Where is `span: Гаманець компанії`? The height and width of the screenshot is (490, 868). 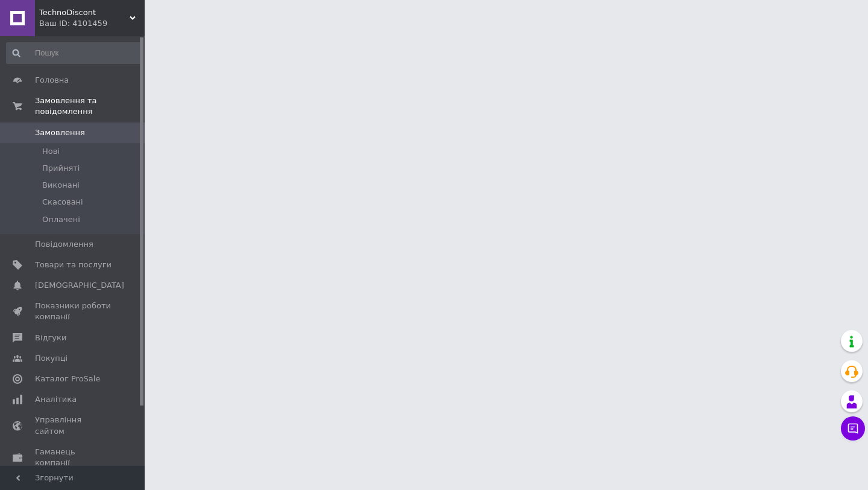 span: Гаманець компанії is located at coordinates (73, 457).